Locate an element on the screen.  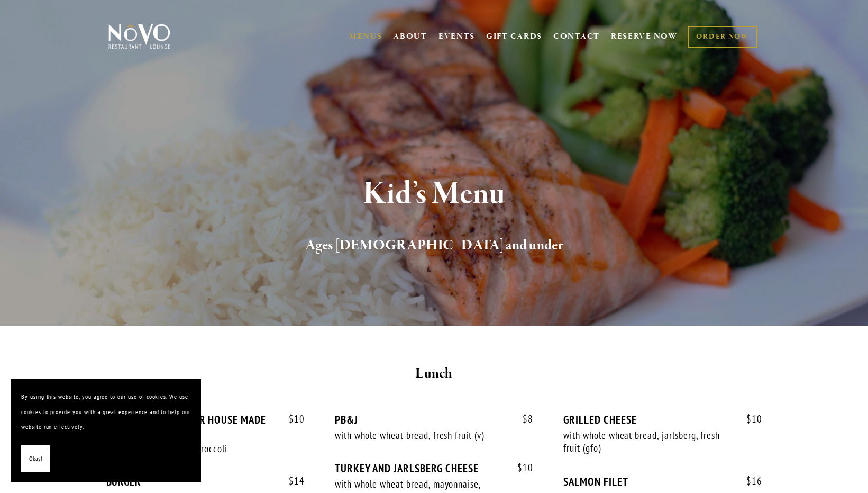
div: BURGER is located at coordinates (205, 481).